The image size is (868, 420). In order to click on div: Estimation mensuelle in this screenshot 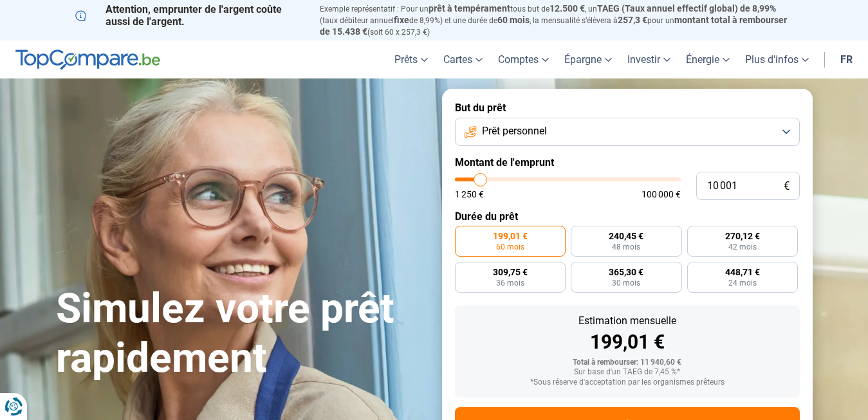, I will do `click(627, 321)`.